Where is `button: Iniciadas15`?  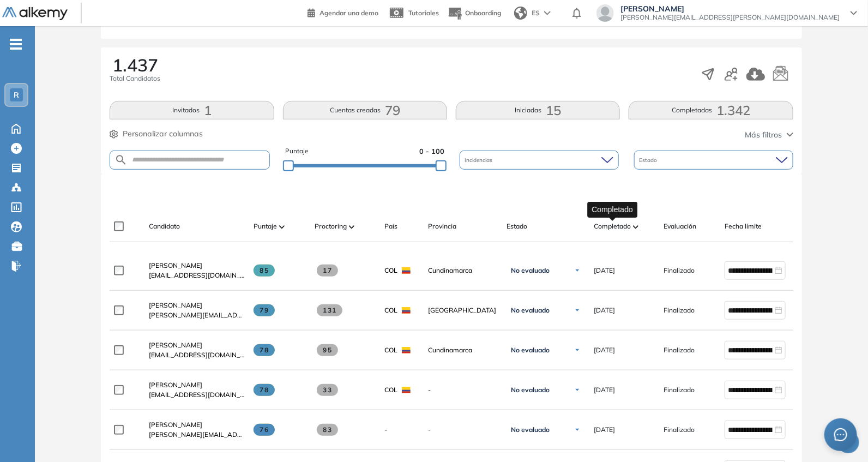
button: Iniciadas15 is located at coordinates (538, 110).